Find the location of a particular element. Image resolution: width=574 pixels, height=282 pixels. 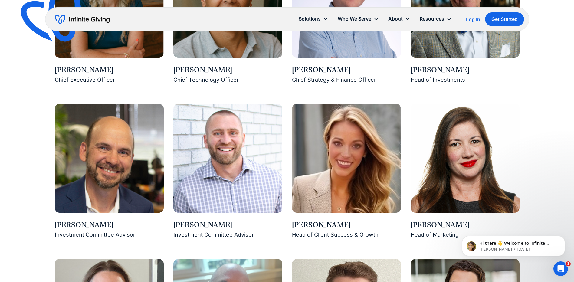

p: Message from Kasey, sent 18w ago is located at coordinates (65, 26).